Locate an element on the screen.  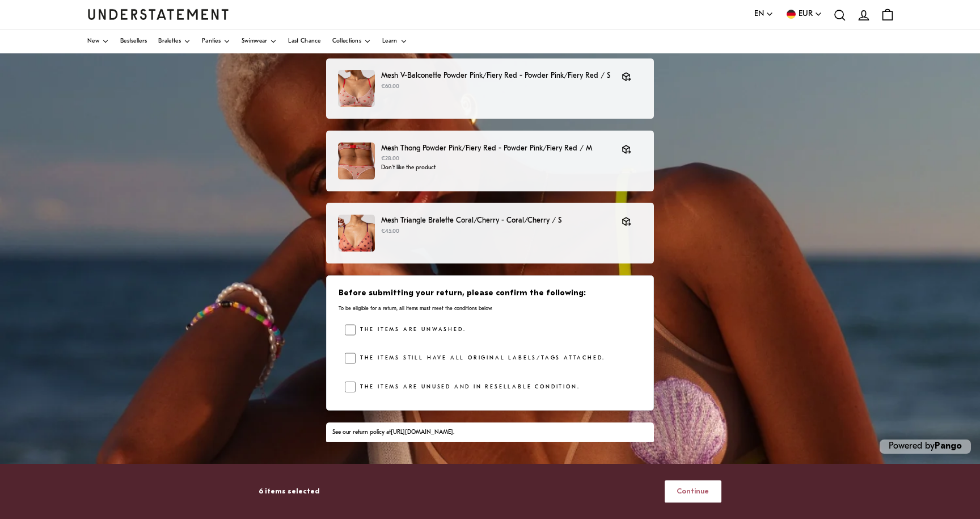
p: €28.00 is located at coordinates (495, 159).